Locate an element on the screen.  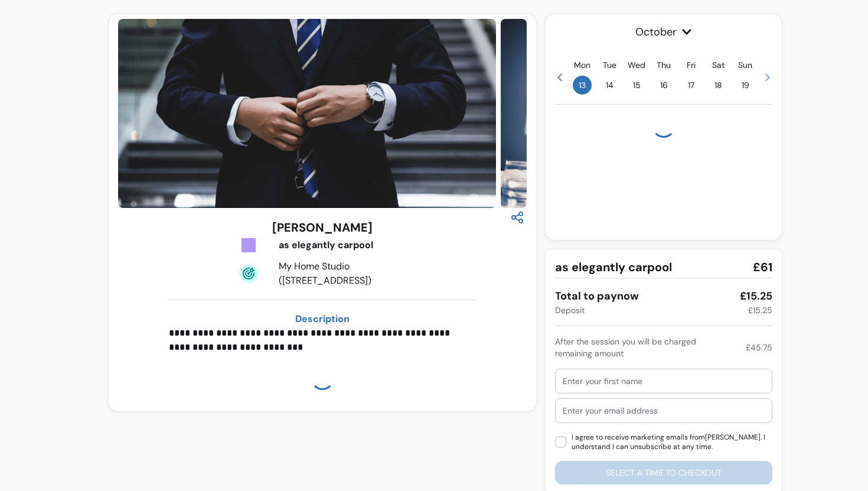
span: 19 is located at coordinates (745, 85).